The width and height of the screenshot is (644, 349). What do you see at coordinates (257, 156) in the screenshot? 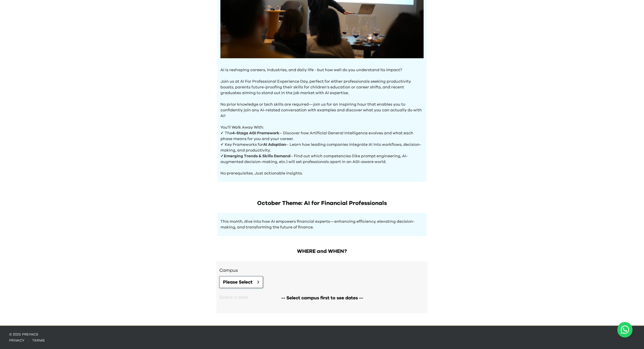
I see `b: Emerging Trends & Skills Demand` at bounding box center [257, 156].